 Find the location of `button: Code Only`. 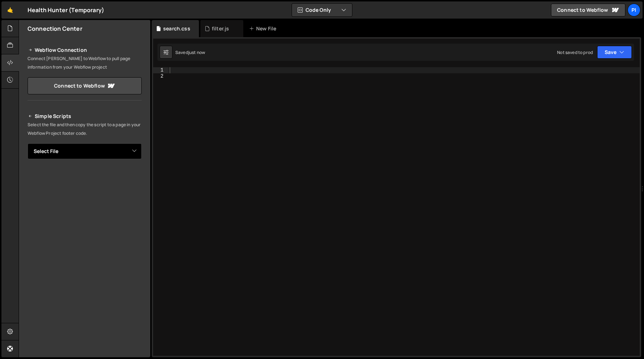

button: Code Only is located at coordinates (322, 10).